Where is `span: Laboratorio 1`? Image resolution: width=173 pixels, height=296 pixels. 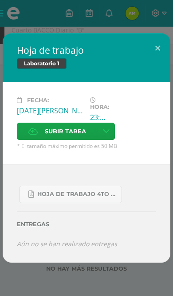 span: Laboratorio 1 is located at coordinates (42, 63).